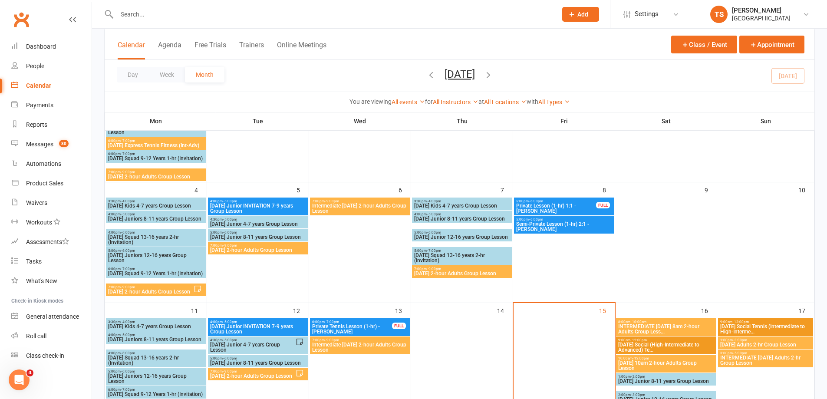  Describe the element at coordinates (36, 125) in the screenshot. I see `div: Reports` at that location.